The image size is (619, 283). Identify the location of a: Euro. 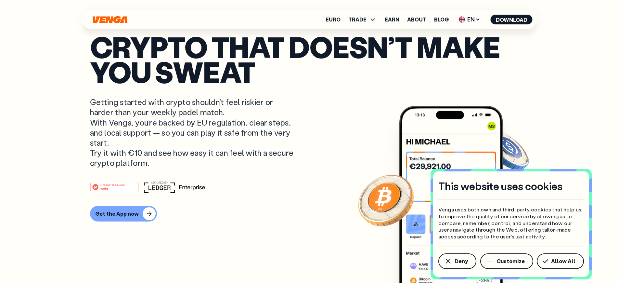
(333, 19).